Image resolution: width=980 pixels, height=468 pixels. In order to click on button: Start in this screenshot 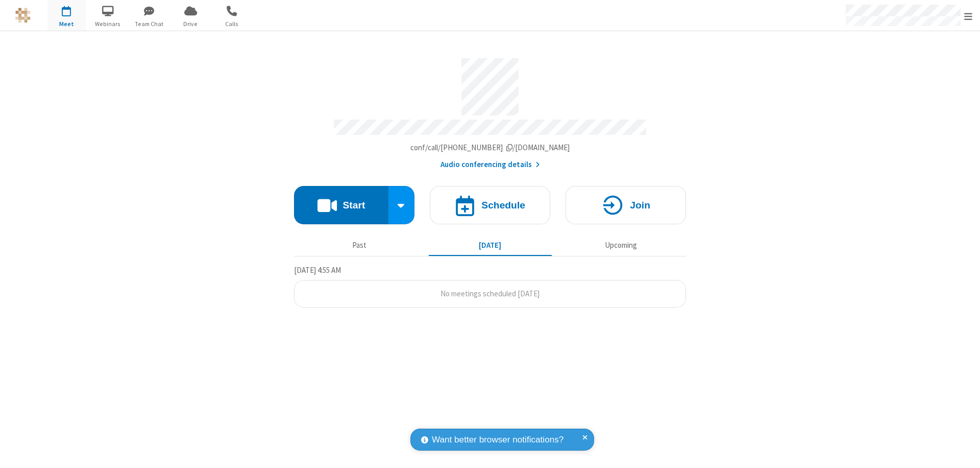, I will do `click(341, 205)`.